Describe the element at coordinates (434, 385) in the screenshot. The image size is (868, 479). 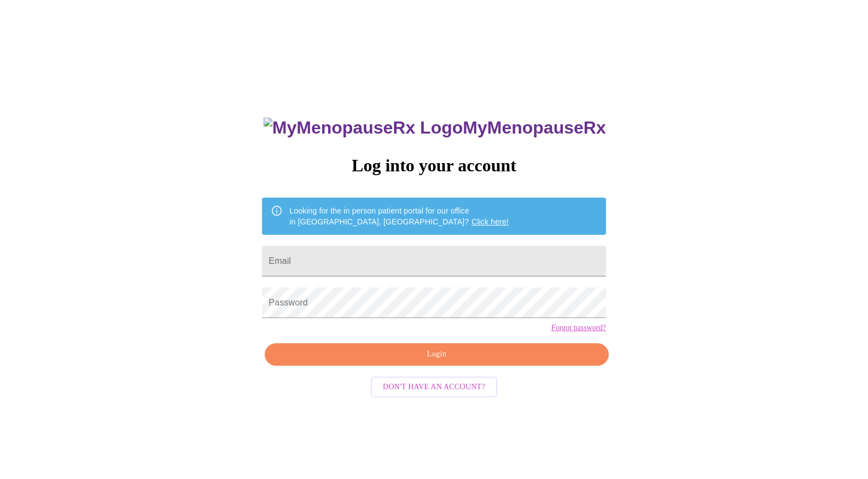
I see `a: Don't have an account?` at that location.